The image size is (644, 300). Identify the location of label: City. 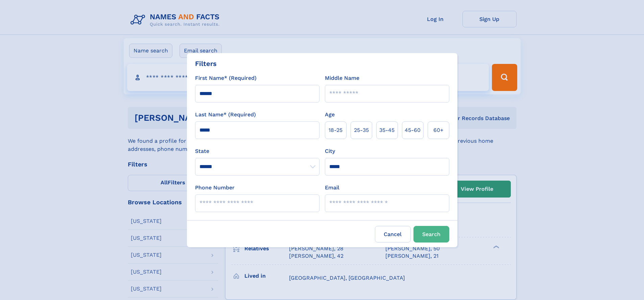
(330, 151).